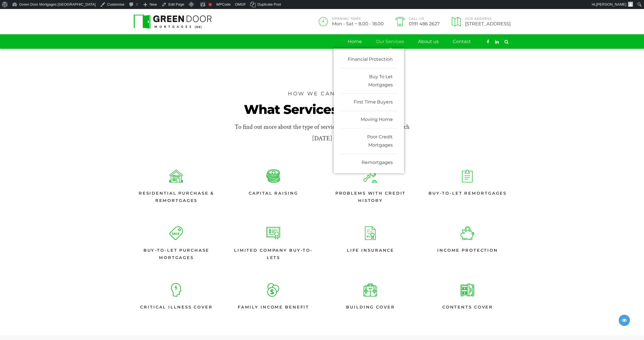  Describe the element at coordinates (370, 251) in the screenshot. I see `span: Life Insurance` at that location.